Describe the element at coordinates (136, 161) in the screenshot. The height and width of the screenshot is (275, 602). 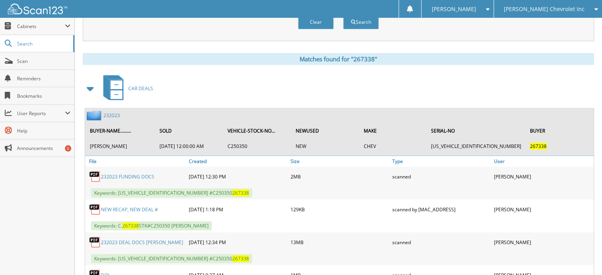
I see `a: File` at that location.